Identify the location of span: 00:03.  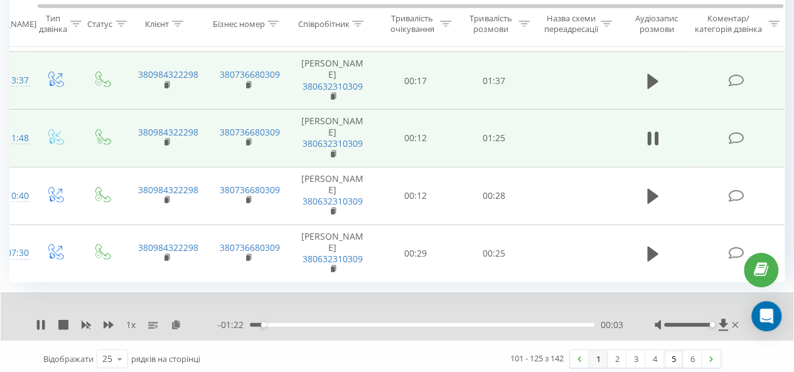
(612, 325).